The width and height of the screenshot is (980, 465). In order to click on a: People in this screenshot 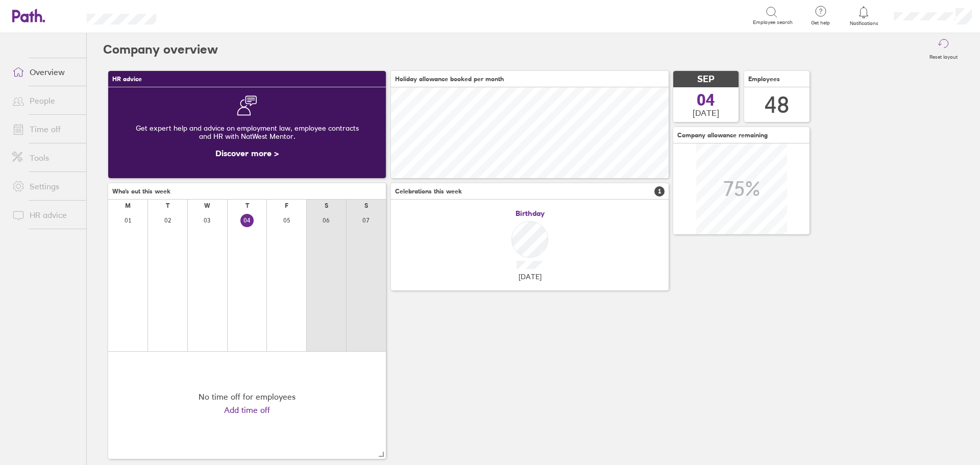, I will do `click(45, 100)`.